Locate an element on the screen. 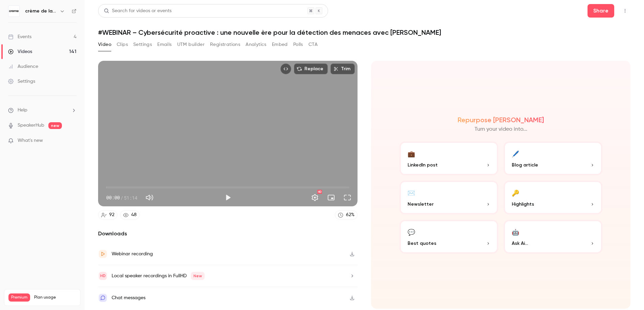  a: 92 is located at coordinates (108, 215).